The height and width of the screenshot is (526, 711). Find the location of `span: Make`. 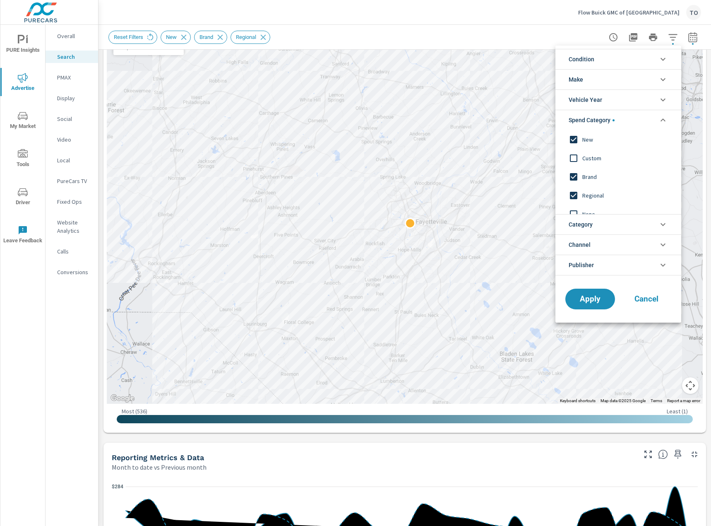

span: Make is located at coordinates (576, 80).